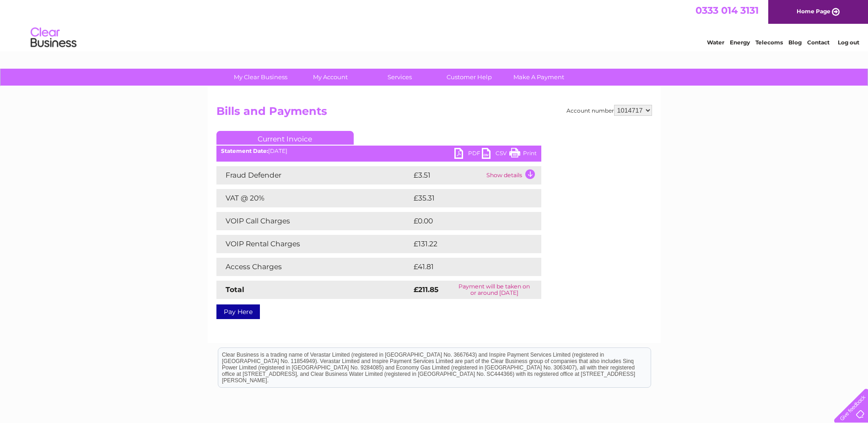 This screenshot has height=423, width=868. What do you see at coordinates (238, 312) in the screenshot?
I see `a: Pay Here` at bounding box center [238, 312].